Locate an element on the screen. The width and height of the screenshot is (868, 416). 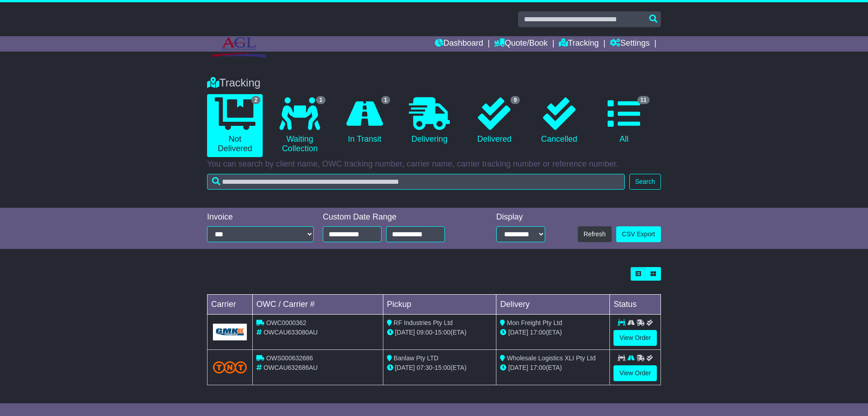
div: Display is located at coordinates (521, 217).